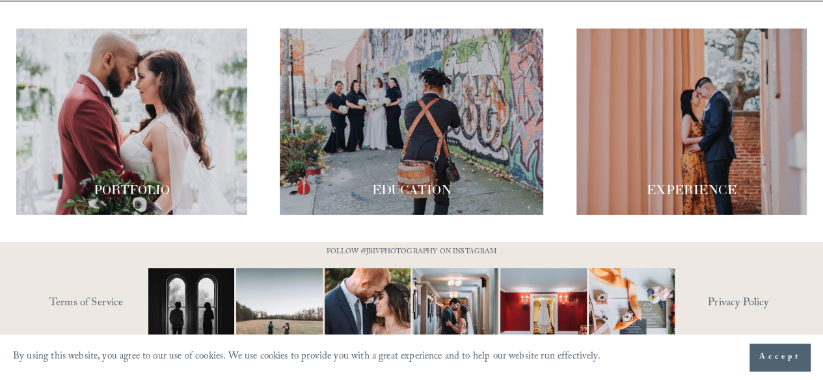 This screenshot has height=380, width=823. Describe the element at coordinates (691, 190) in the screenshot. I see `span: EXPERIENCE` at that location.